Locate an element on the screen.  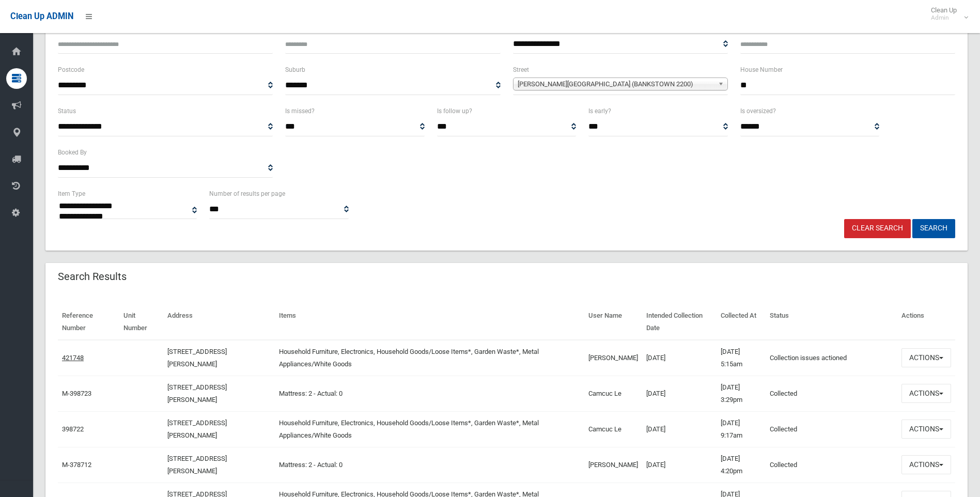
label: House Number is located at coordinates (761, 70).